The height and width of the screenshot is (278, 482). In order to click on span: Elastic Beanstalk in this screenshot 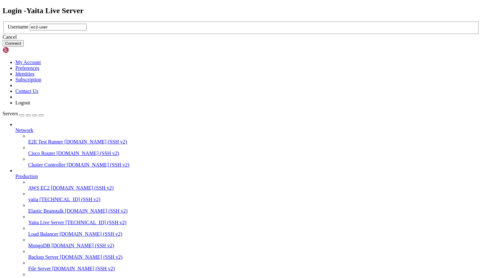, I will do `click(46, 211)`.